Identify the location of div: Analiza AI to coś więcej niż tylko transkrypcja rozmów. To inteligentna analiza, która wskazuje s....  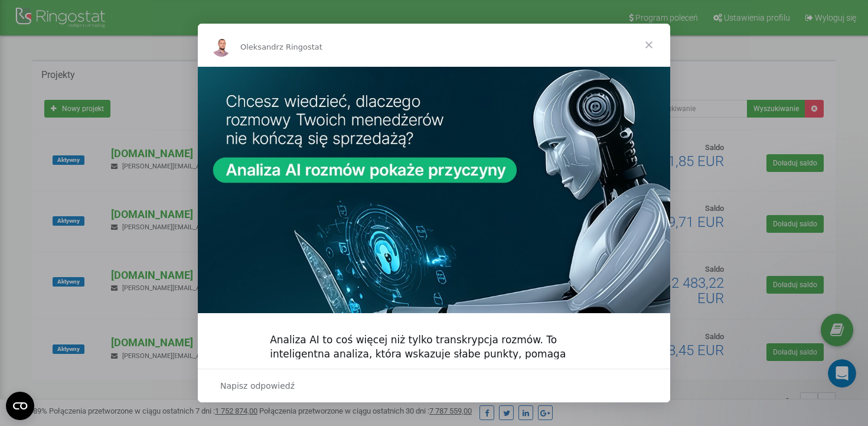
(434, 354).